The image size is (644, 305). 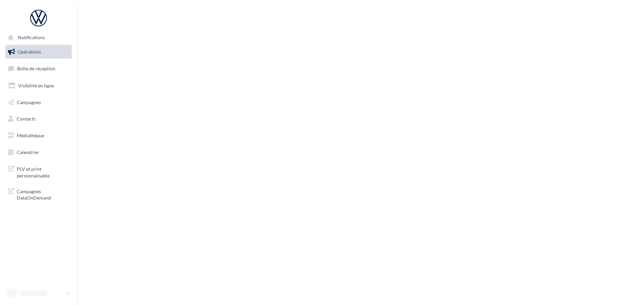 I want to click on span: Boîte de réception, so click(x=36, y=68).